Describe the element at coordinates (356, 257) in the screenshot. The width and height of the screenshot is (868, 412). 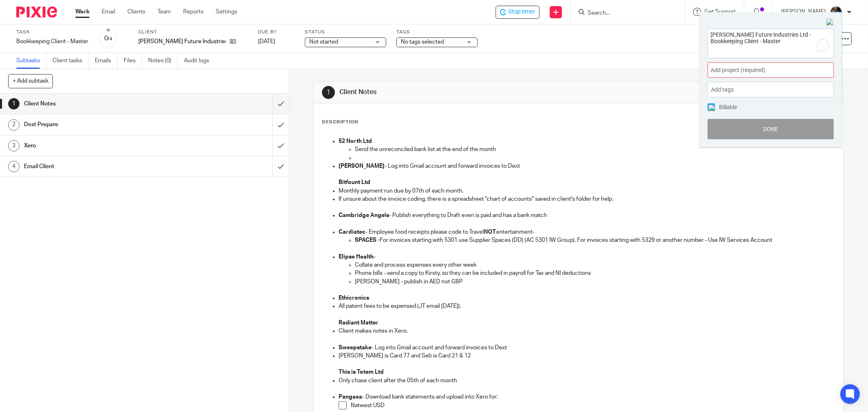
I see `strong: Elipse Health` at that location.